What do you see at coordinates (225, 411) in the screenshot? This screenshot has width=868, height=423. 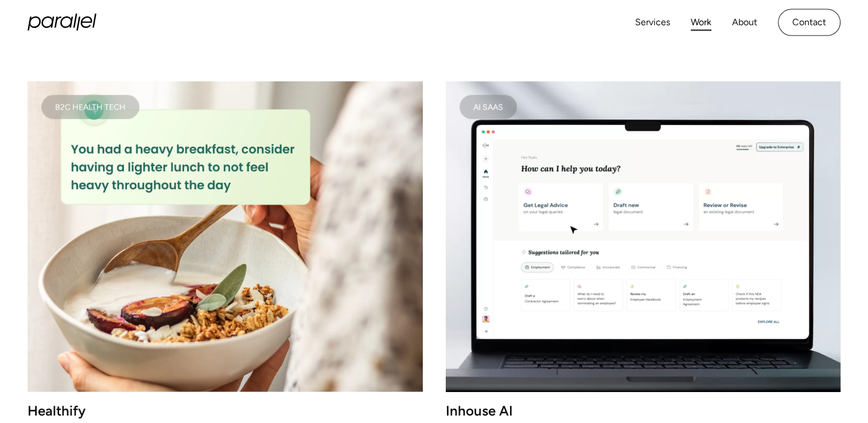 I see `h3: Healthify` at bounding box center [225, 411].